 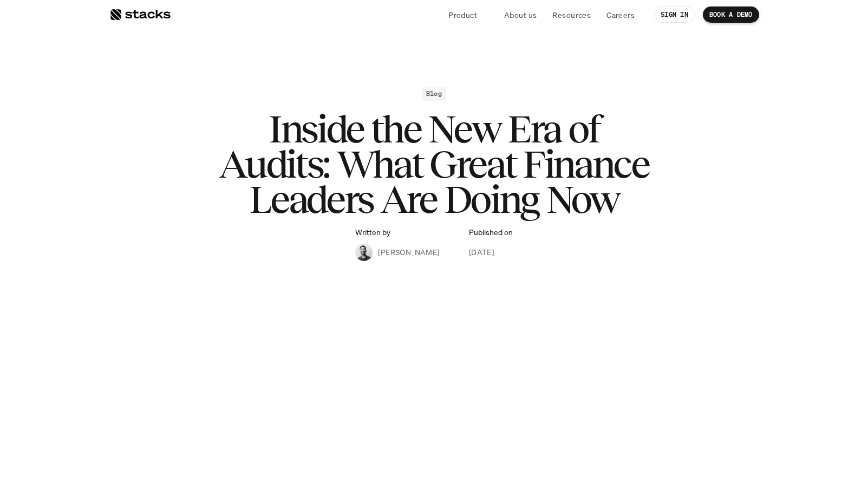 I want to click on a: BOOK A DEMO, so click(x=731, y=15).